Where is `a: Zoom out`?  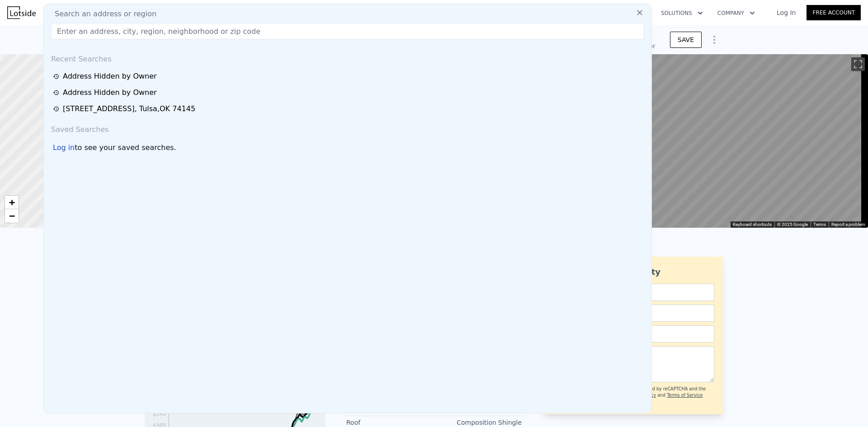
a: Zoom out is located at coordinates (12, 216).